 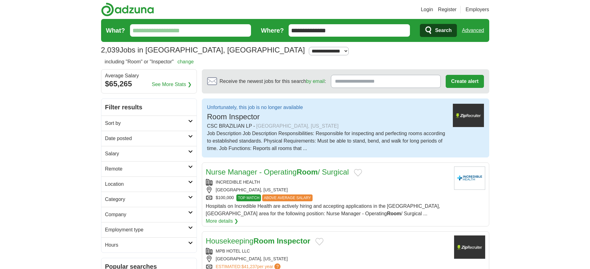 What do you see at coordinates (149, 76) in the screenshot?
I see `div: Average Salary` at bounding box center [149, 76].